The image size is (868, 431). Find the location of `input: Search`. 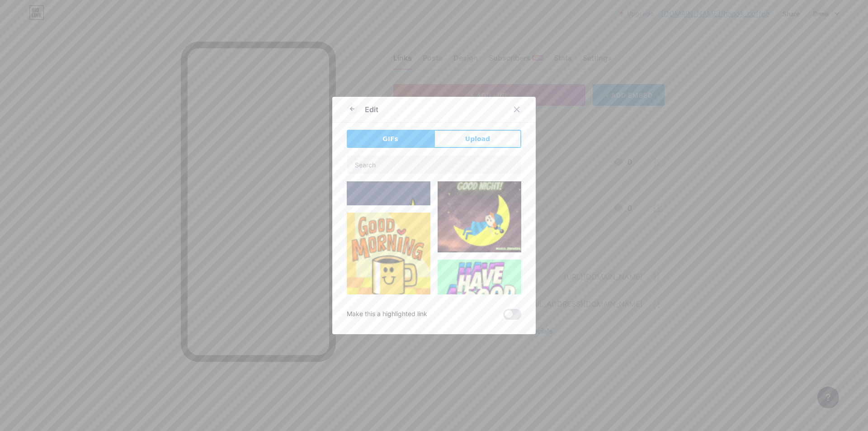

input: Search is located at coordinates (434, 165).